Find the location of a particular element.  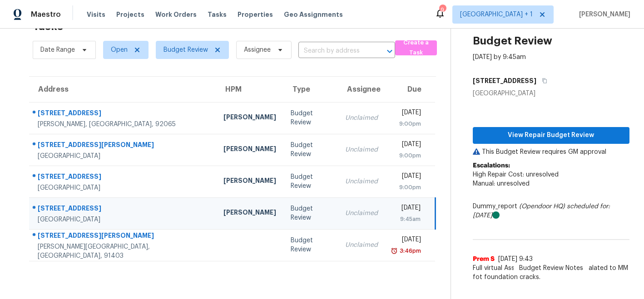

th: Assignee is located at coordinates (361, 89).